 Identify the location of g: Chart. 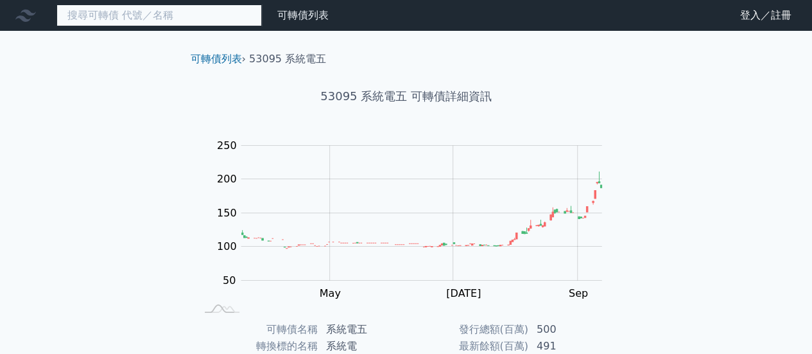
(415, 232).